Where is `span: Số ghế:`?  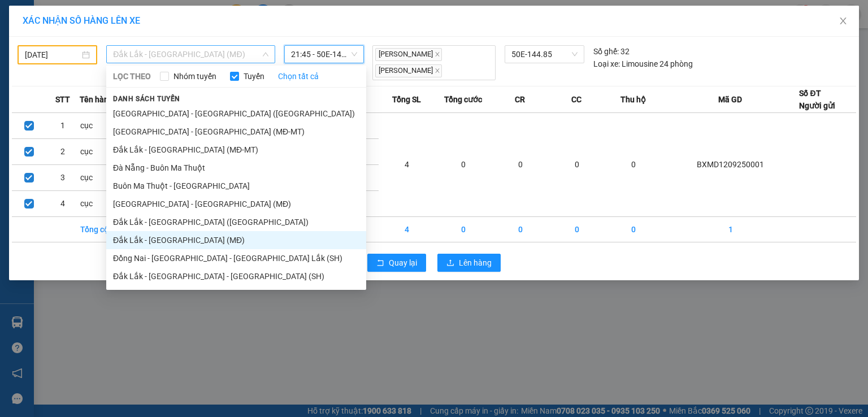
span: Số ghế: is located at coordinates (606, 52).